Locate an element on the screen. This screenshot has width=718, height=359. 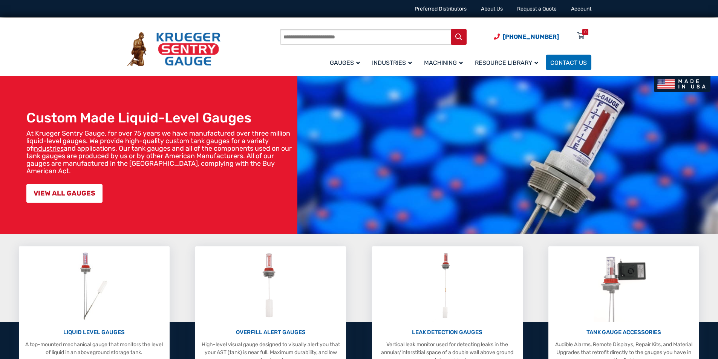
p: LIQUID LEVEL GAUGES is located at coordinates (94, 332).